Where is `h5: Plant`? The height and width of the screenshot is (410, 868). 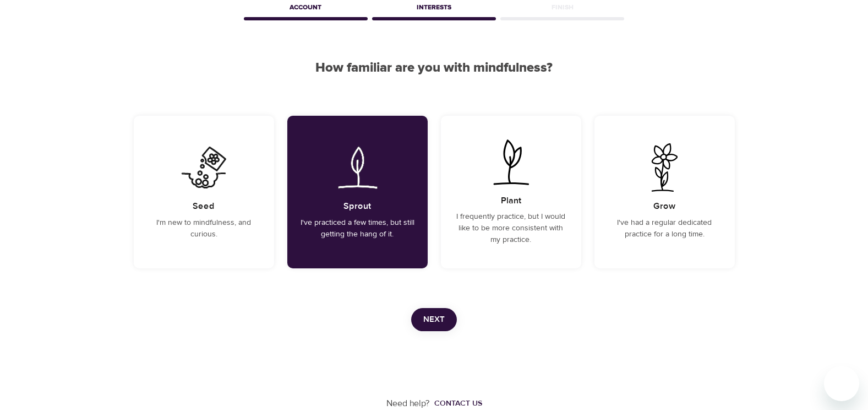 h5: Plant is located at coordinates (511, 201).